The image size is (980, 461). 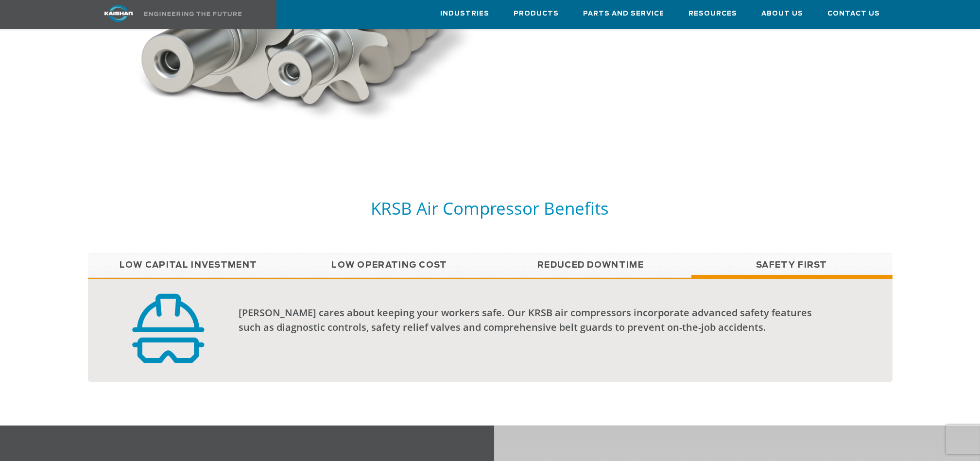 What do you see at coordinates (854, 14) in the screenshot?
I see `span: Contact Us` at bounding box center [854, 14].